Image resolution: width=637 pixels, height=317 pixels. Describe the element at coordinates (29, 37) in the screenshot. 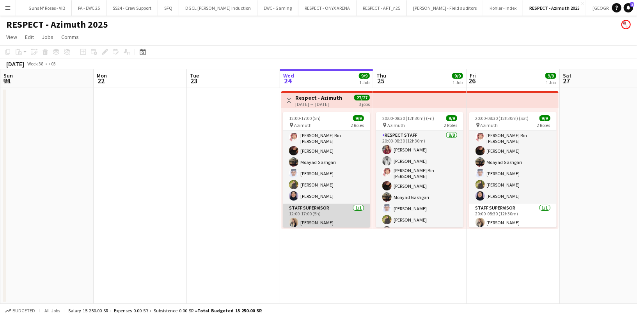

I see `span: Edit` at that location.